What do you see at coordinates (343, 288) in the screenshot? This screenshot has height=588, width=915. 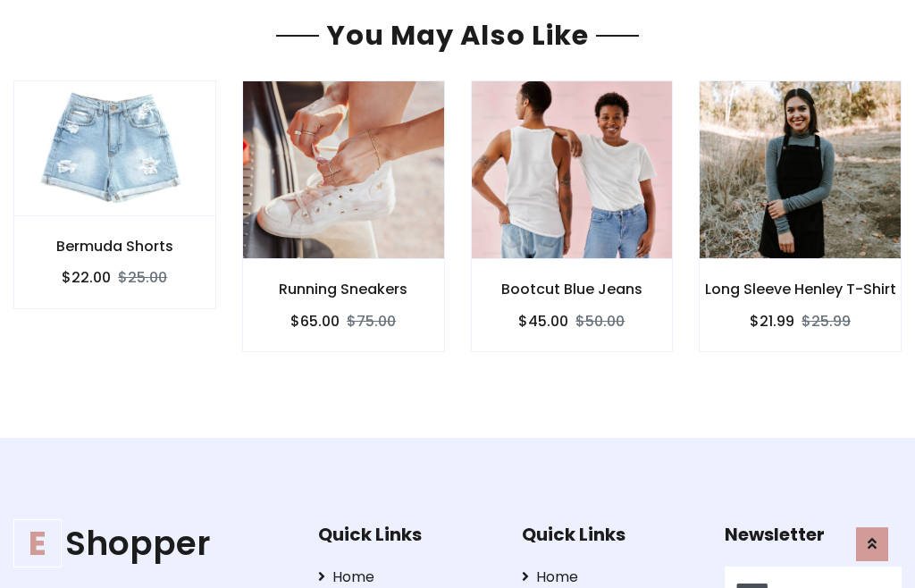 I see `h6: Running Sneakers` at bounding box center [343, 288].